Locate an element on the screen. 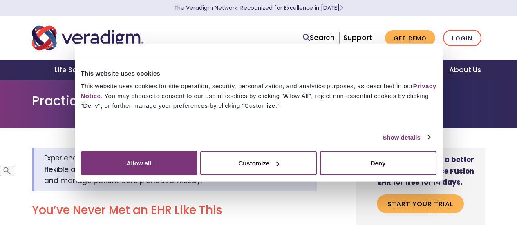 This screenshot has width=517, height=225. span: Learn More is located at coordinates (341, 8).